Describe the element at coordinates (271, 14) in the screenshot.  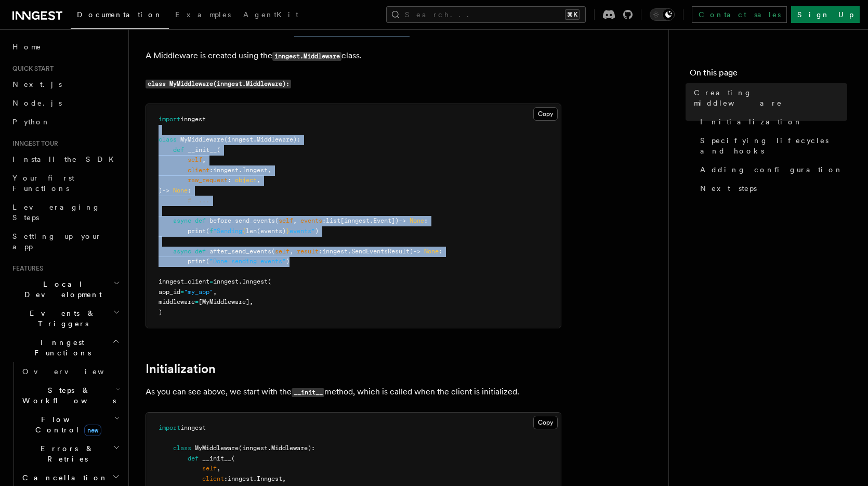
I see `span: AgentKit` at that location.